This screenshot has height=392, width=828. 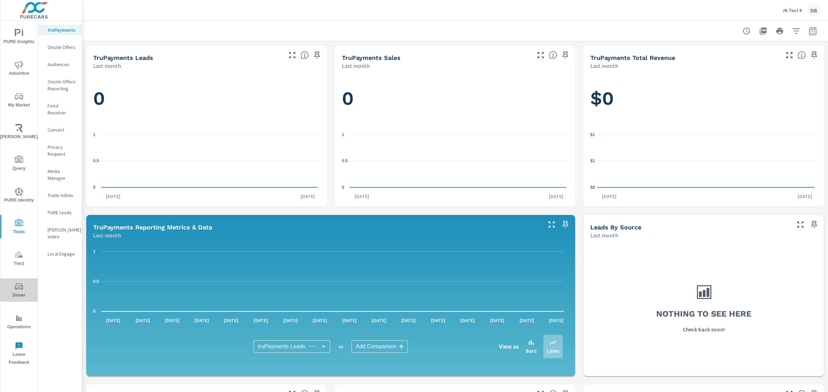 I want to click on span: Total revenue from sales matched to a truPayments lead. [Source: This data is sourced from the de..., so click(x=801, y=55).